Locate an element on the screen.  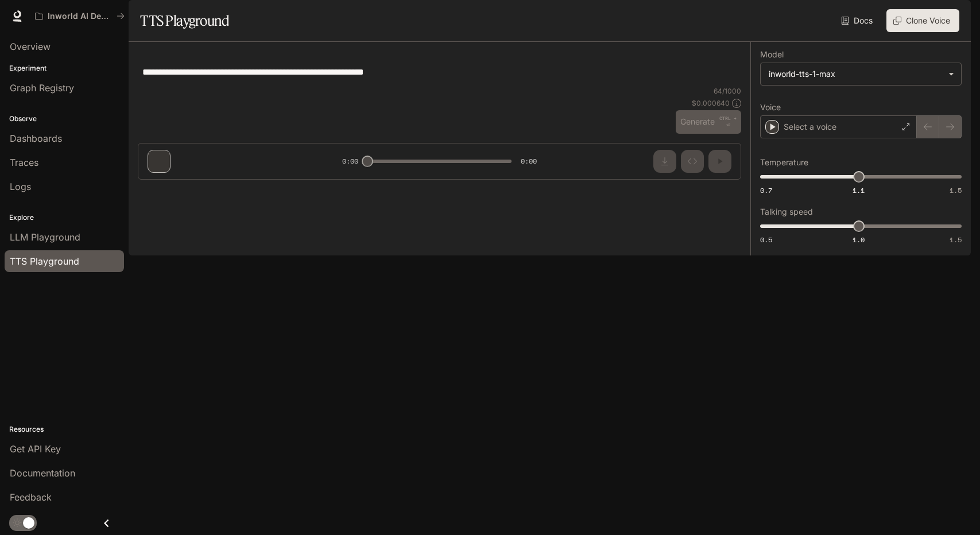
span: 0.7 is located at coordinates (766, 190).